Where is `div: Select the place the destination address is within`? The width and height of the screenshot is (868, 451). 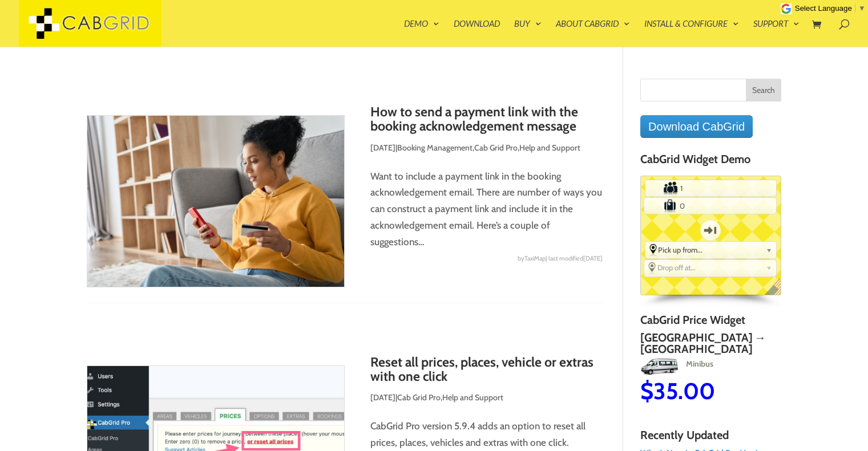 div: Select the place the destination address is within is located at coordinates (710, 267).